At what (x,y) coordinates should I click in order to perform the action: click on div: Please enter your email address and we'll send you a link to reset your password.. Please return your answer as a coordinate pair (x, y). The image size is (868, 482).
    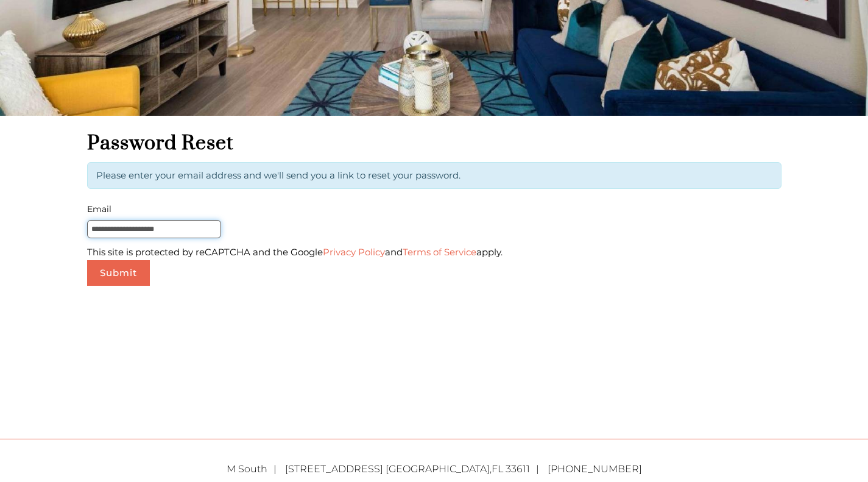
    Looking at the image, I should click on (434, 176).